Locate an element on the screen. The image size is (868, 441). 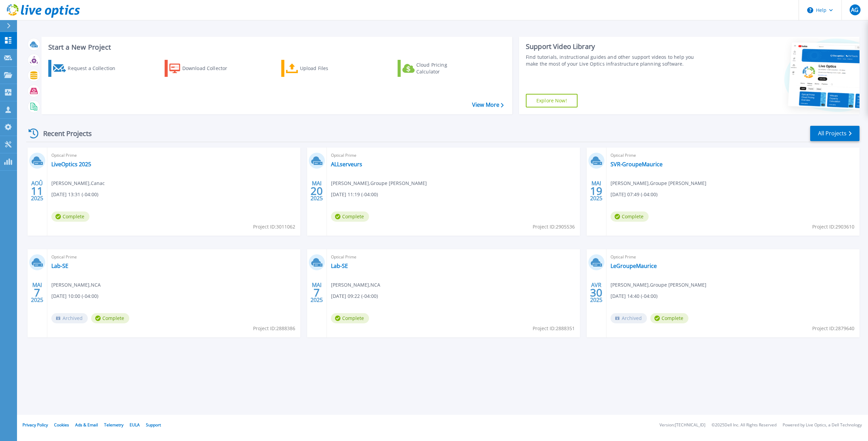
a: Telemetry is located at coordinates (114, 425).